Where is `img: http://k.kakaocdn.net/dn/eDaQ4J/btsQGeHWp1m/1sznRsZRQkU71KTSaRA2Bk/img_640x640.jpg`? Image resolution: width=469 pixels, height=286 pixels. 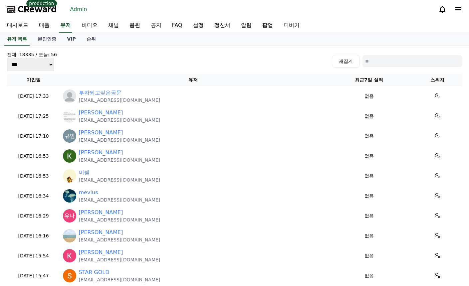
img: http://k.kakaocdn.net/dn/eDaQ4J/btsQGeHWp1m/1sznRsZRQkU71KTSaRA2Bk/img_640x640.jpg is located at coordinates (70, 176).